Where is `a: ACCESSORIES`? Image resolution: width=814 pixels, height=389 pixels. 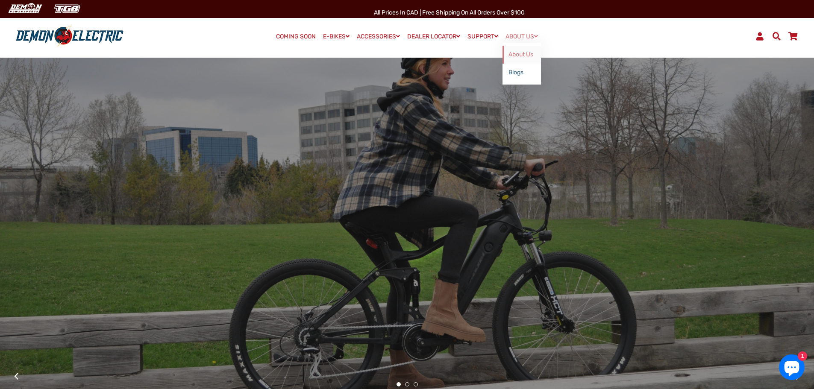 a: ACCESSORIES is located at coordinates (378, 36).